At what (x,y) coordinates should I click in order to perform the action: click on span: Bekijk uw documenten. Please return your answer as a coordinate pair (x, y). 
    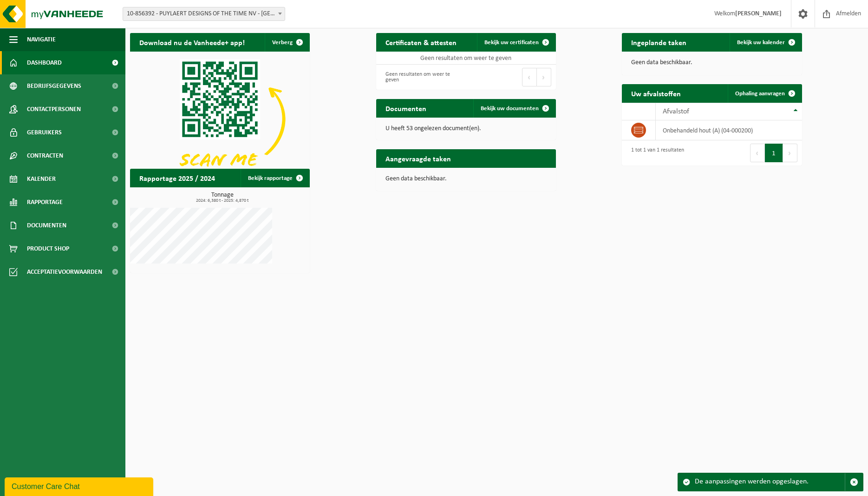
    Looking at the image, I should click on (509, 108).